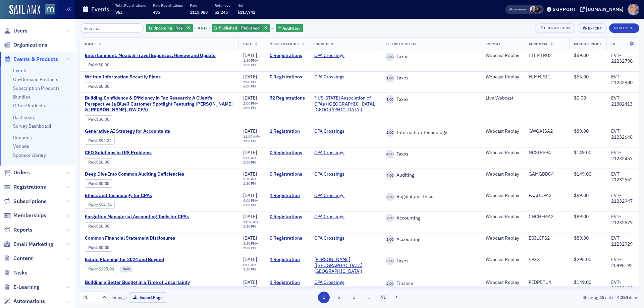 This screenshot has height=308, width=644. Describe the element at coordinates (624, 28) in the screenshot. I see `a: New Event` at that location.